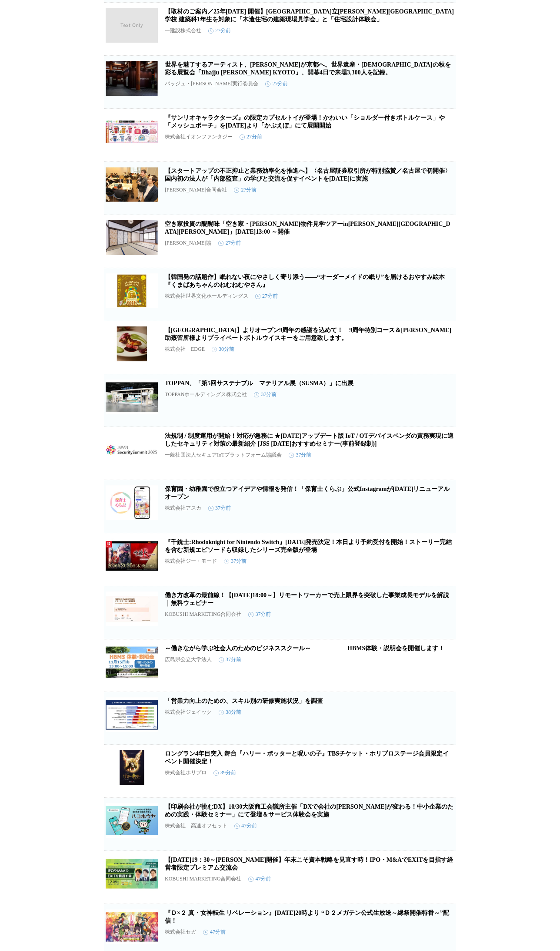  Describe the element at coordinates (132, 556) in the screenshot. I see `img: 『千銃士:Rhodoknight for Nintendo Switch』2026年2月26日(木)発売決定！本日より予約受付を開始！ストーリー完結を含む新規エピソードも収録したシリーズ完全版が登場` at that location.